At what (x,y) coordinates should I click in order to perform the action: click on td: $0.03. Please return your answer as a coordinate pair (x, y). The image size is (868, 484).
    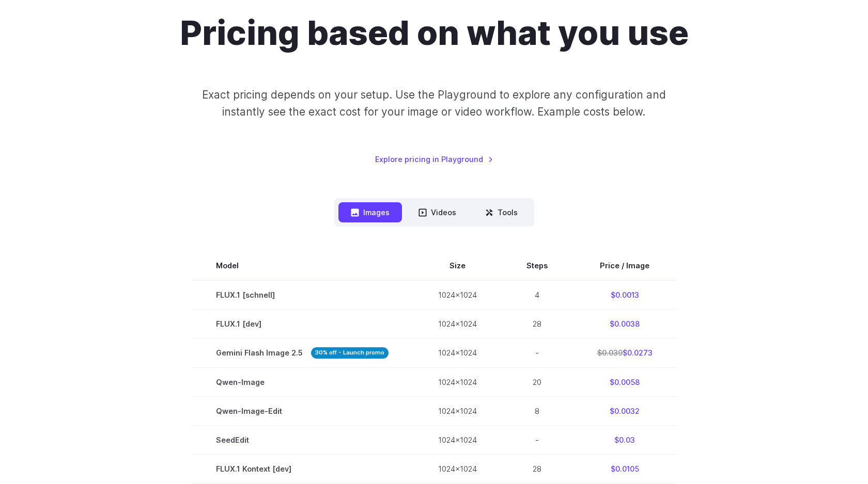
    Looking at the image, I should click on (624, 440).